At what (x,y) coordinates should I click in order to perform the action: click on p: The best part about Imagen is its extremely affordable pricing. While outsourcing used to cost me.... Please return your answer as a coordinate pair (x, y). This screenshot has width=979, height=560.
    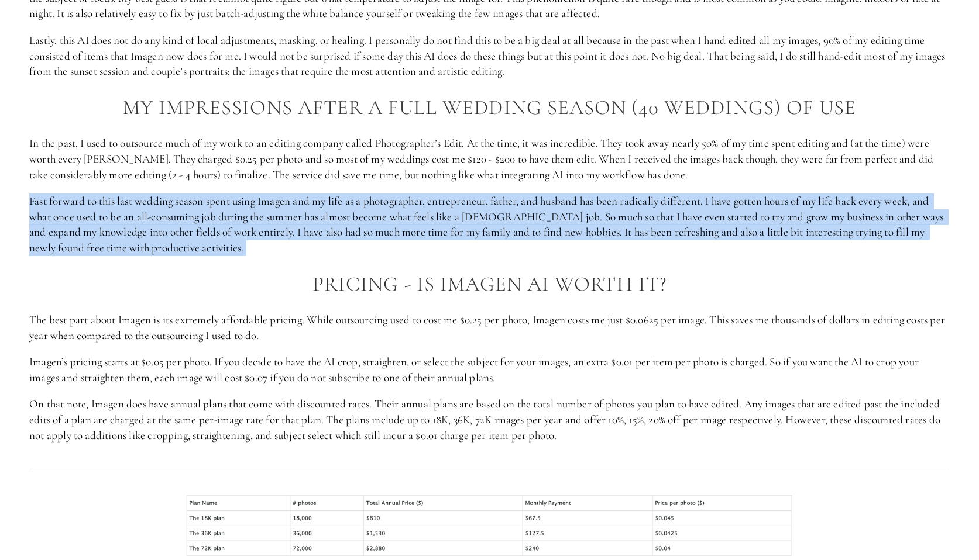
    Looking at the image, I should click on (490, 327).